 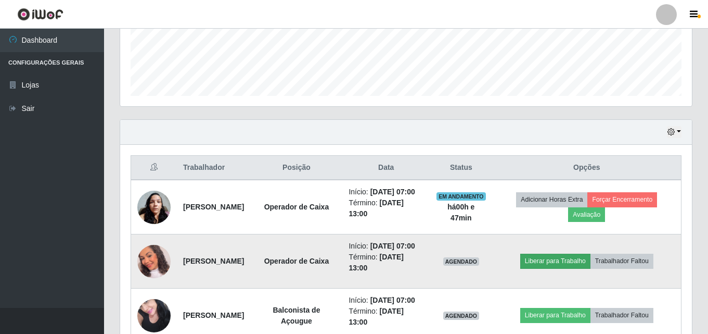 I want to click on strong: há 00 h e 47 min, so click(x=461, y=212).